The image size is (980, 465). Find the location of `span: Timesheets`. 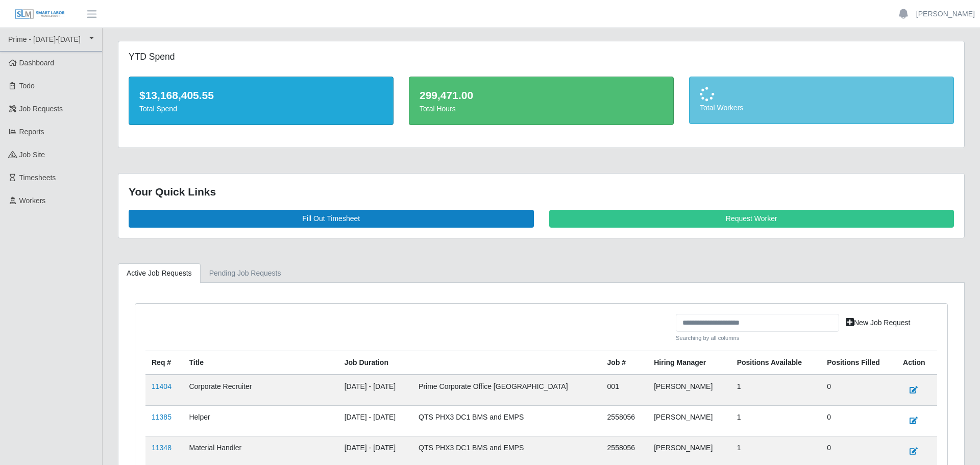

span: Timesheets is located at coordinates (37, 177).